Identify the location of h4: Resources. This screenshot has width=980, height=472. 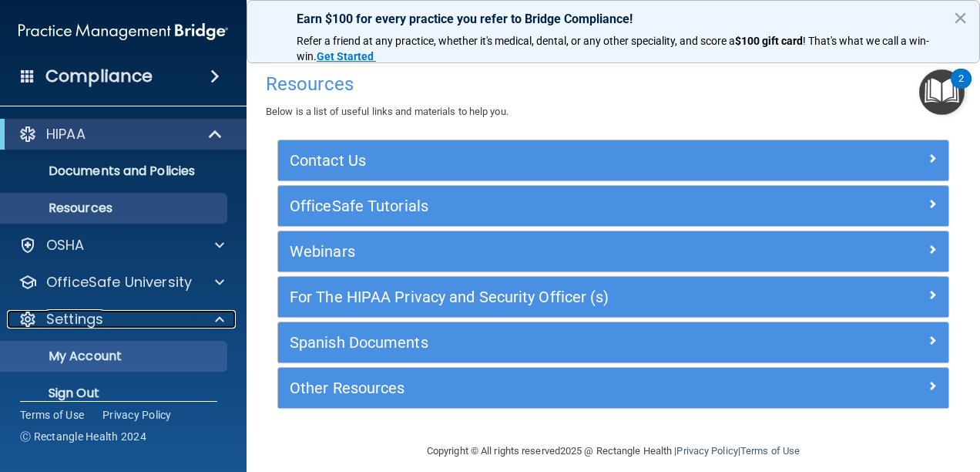
(613, 84).